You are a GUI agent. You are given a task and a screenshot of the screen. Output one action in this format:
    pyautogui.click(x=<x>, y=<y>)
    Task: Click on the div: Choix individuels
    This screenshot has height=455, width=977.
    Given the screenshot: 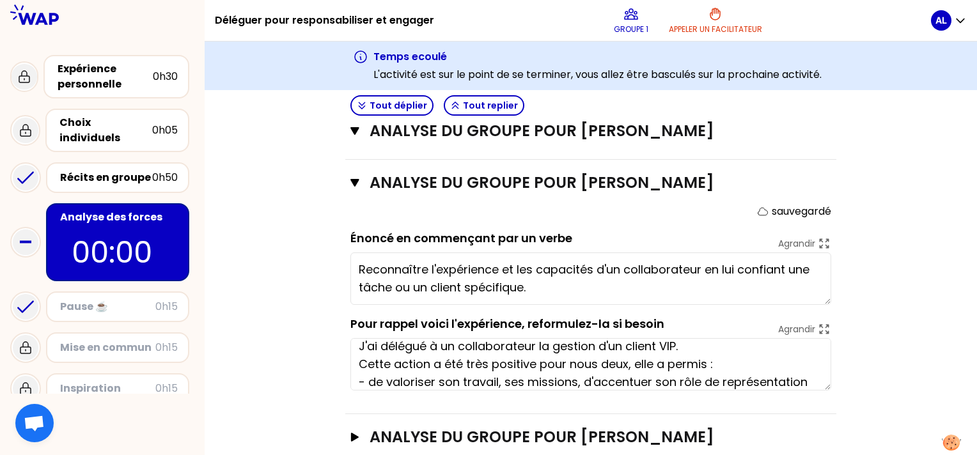 What is the action you would take?
    pyautogui.click(x=106, y=130)
    